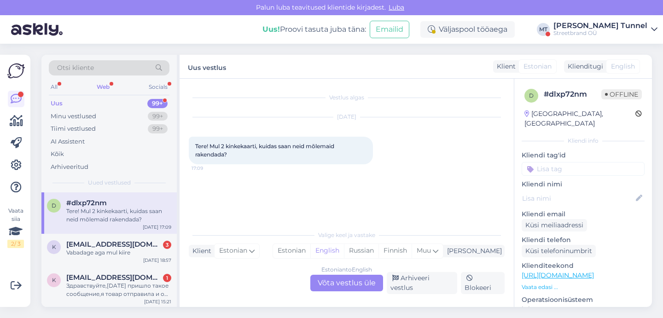  I want to click on div: Kõik, so click(57, 154).